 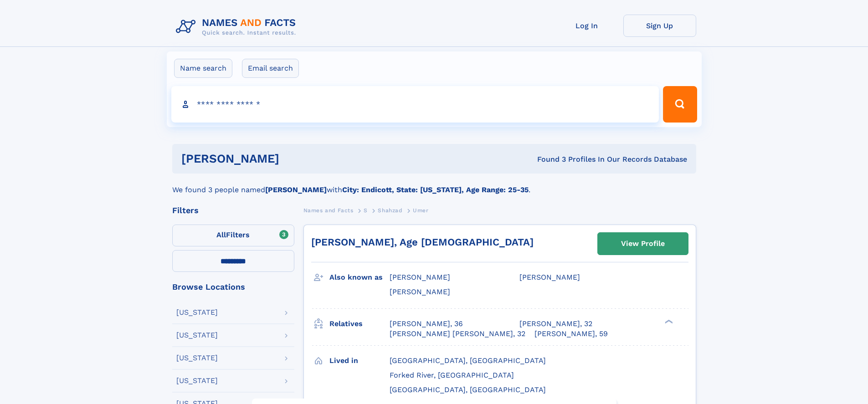 I want to click on span: Umer, so click(x=420, y=210).